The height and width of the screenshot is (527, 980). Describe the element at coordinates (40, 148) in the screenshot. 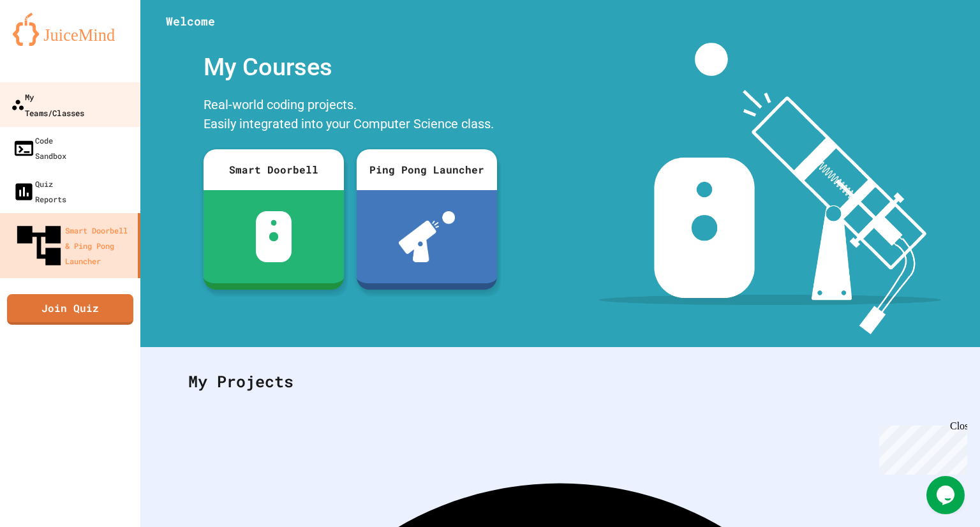

I see `div: Code Sandbox` at that location.